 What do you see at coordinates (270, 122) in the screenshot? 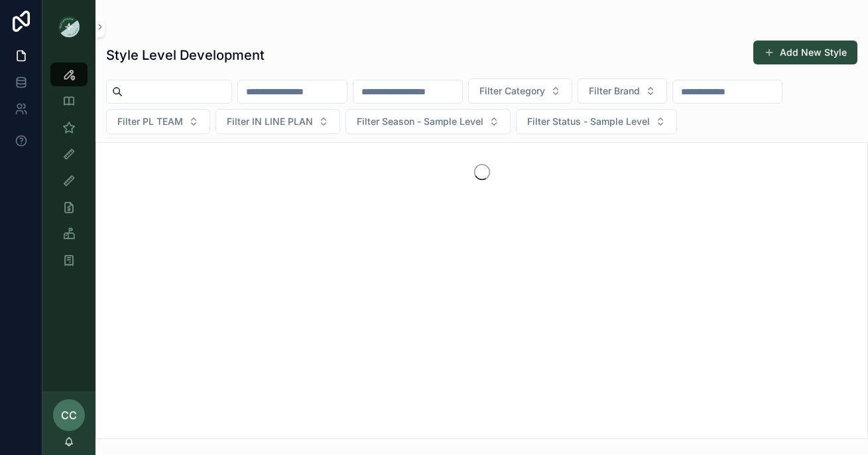
I see `span: Filter IN LINE PLAN` at bounding box center [270, 122].